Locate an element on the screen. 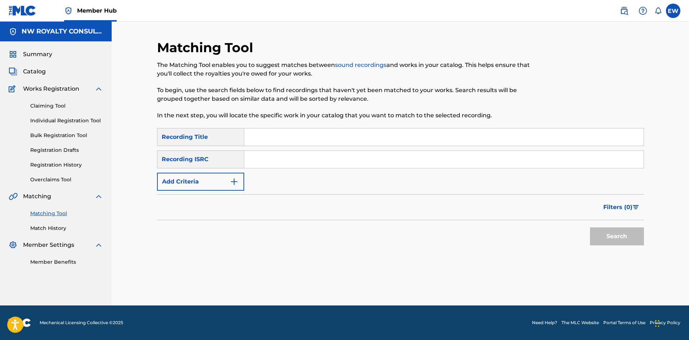  img: 9d2ae6d4665cec9f34b9.svg is located at coordinates (234, 182).